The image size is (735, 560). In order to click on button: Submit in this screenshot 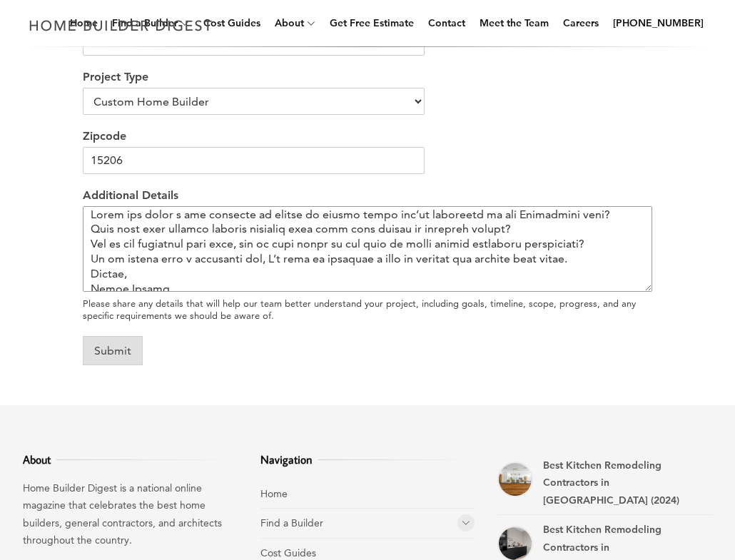, I will do `click(113, 350)`.